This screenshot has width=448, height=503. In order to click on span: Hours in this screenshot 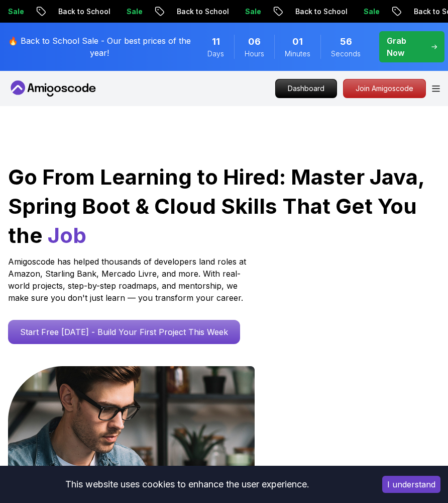, I will do `click(254, 54)`.